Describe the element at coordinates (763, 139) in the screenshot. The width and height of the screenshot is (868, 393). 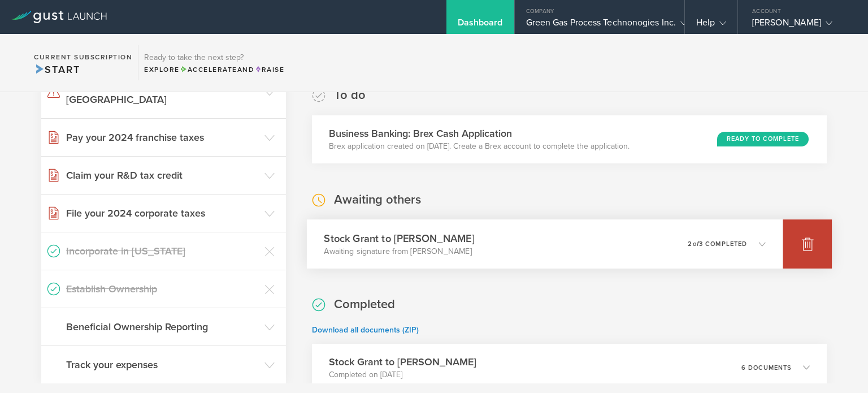
I see `div: Ready to Complete` at that location.